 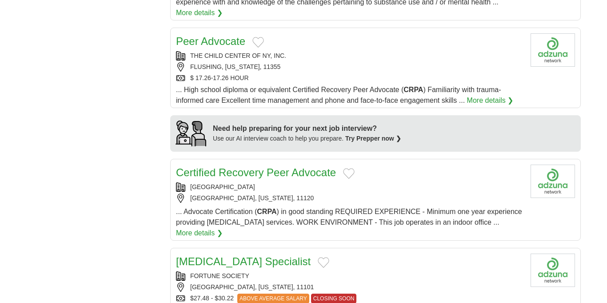 What do you see at coordinates (339, 95) in the screenshot?
I see `span: ... High school diploma or equivalent Certified Recovery Peer Advocate ( ) Familiarity with traum...` at bounding box center [339, 95].